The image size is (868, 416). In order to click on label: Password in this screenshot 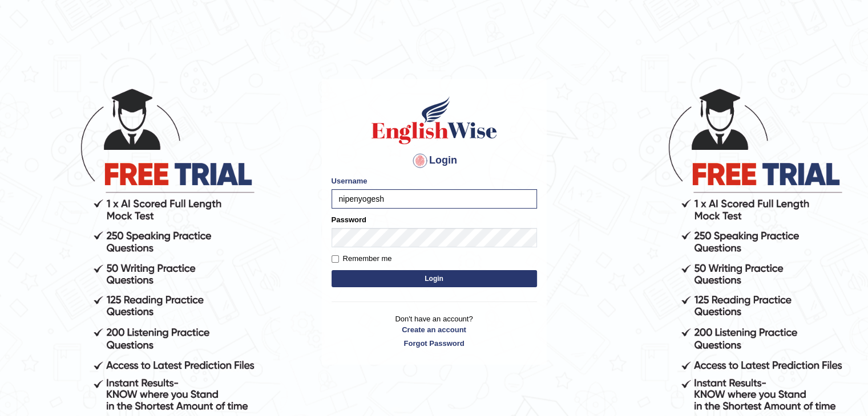, I will do `click(349, 220)`.